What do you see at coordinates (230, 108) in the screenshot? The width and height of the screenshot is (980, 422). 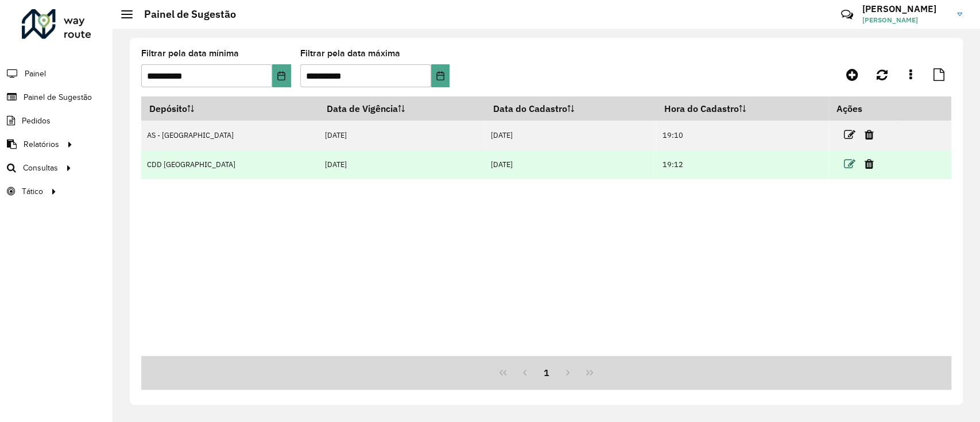 I see `th: Depósito` at bounding box center [230, 108].